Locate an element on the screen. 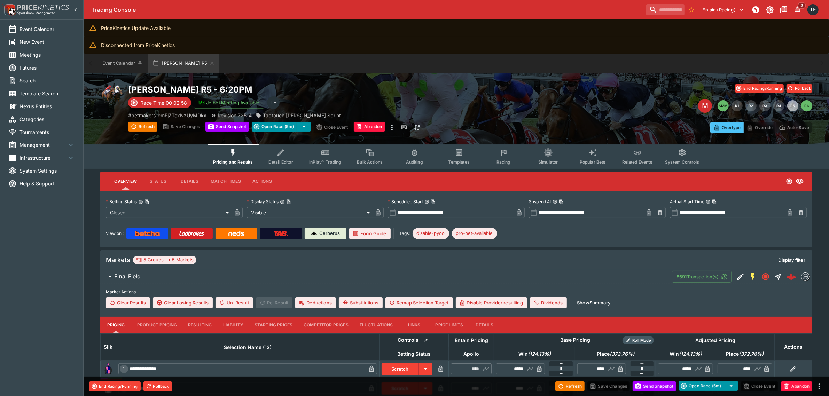 This screenshot has width=829, height=396. h6: Final Field is located at coordinates (127, 277).